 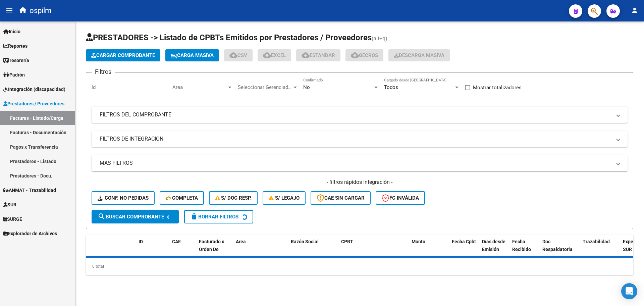 What do you see at coordinates (228, 37) in the screenshot?
I see `span: PRESTADORES -> Listado de CPBTs Emitidos por Prestadores / Proveedores` at bounding box center [228, 37].